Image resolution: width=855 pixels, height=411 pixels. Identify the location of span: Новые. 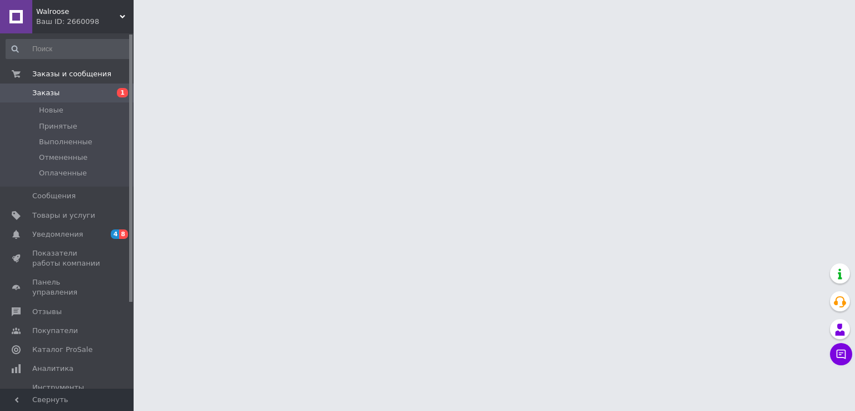
(51, 110).